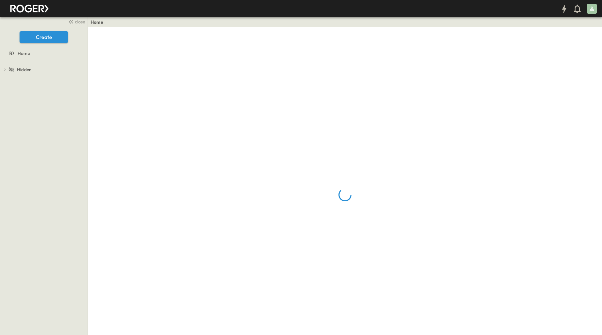  I want to click on span: close, so click(80, 22).